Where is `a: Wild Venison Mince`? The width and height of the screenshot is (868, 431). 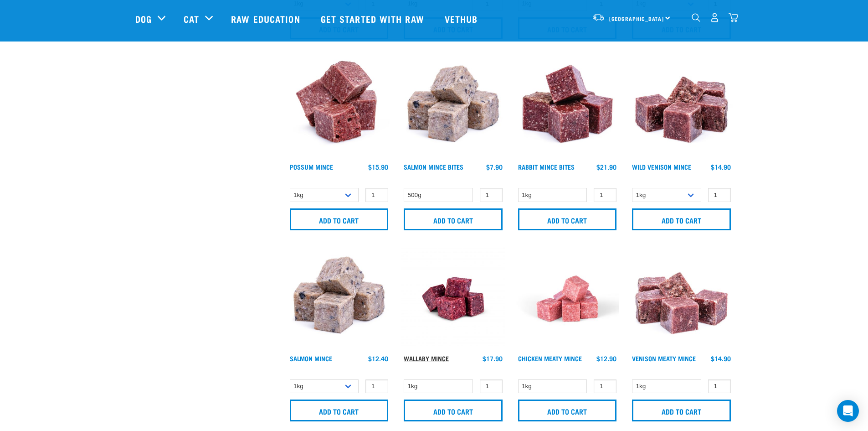
a: Wild Venison Mince is located at coordinates (662, 166).